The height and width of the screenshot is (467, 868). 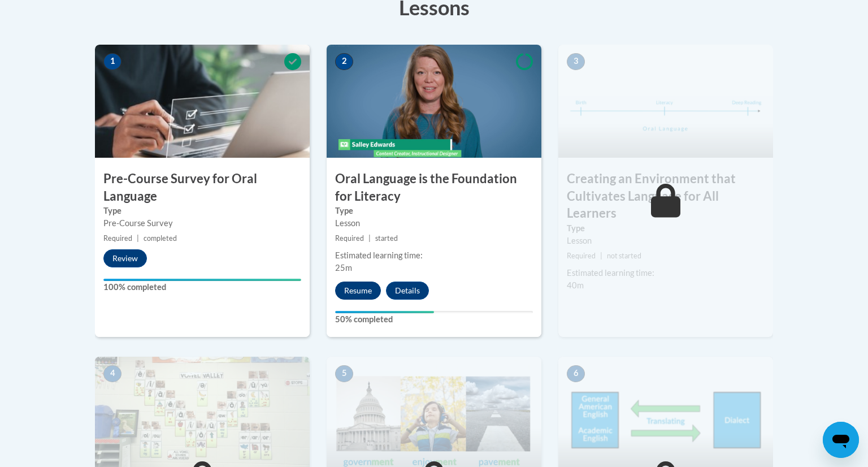 I want to click on span: 3, so click(x=576, y=62).